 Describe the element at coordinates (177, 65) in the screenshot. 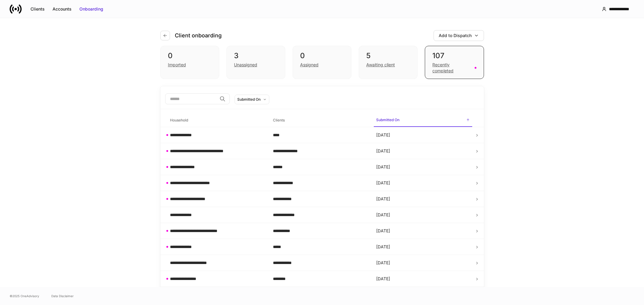

I see `div: Imported` at that location.